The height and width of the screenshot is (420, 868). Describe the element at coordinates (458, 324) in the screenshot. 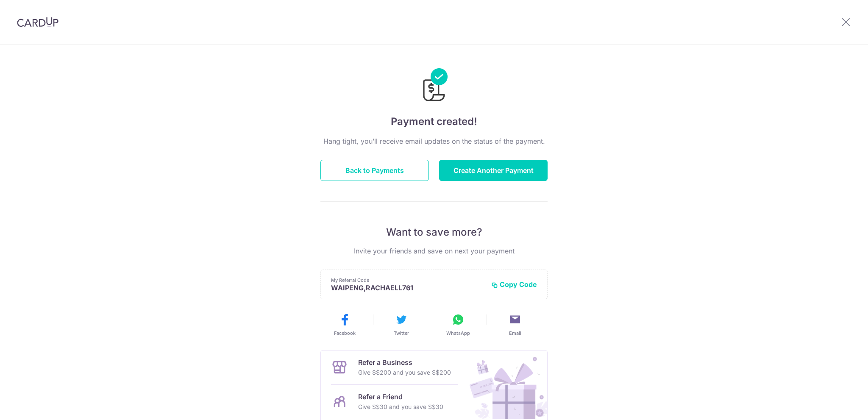

I see `button: WhatsApp` at that location.